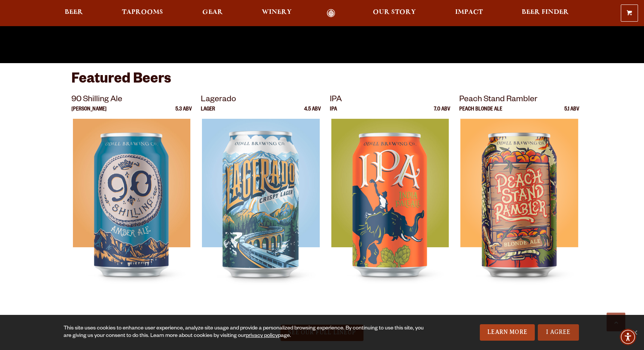  I want to click on p: 5.1 ABV, so click(572, 113).